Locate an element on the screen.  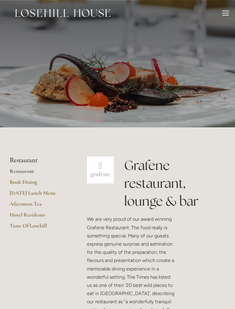
a: Hotel Residents is located at coordinates (39, 217).